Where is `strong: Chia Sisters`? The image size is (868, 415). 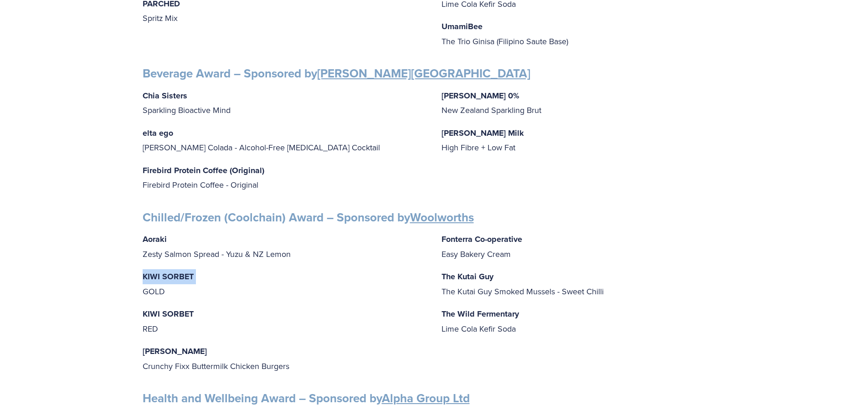 strong: Chia Sisters is located at coordinates (165, 96).